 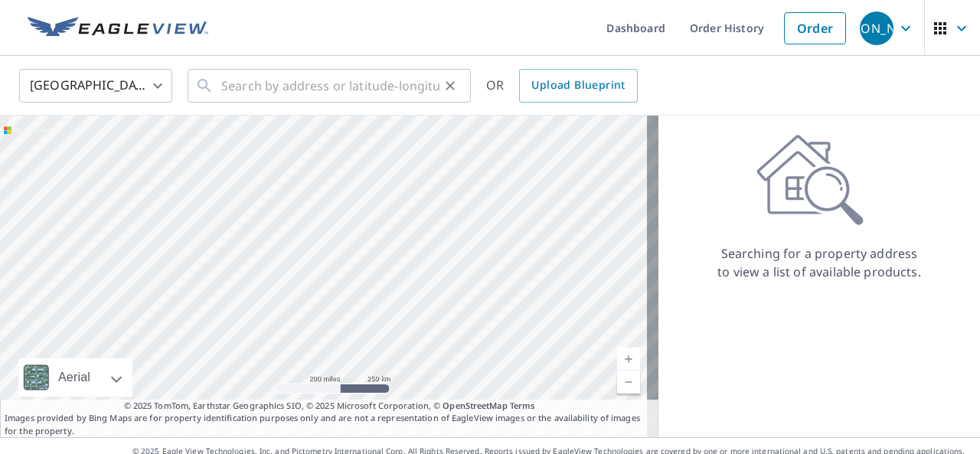 What do you see at coordinates (474, 405) in the screenshot?
I see `a: OpenStreetMap` at bounding box center [474, 405].